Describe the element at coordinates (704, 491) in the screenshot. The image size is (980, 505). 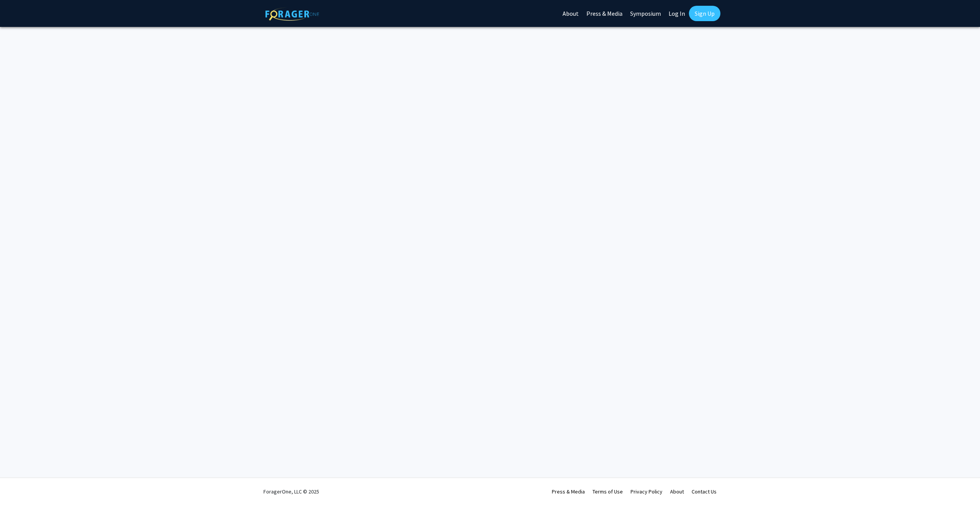
I see `a: Contact Us` at that location.